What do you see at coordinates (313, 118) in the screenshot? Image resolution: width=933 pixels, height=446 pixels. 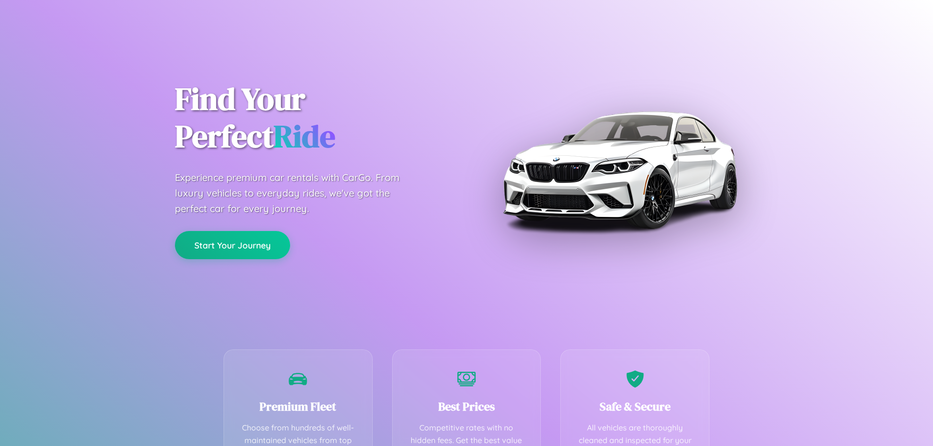 I see `h1: Find Your Perfect` at bounding box center [313, 118].